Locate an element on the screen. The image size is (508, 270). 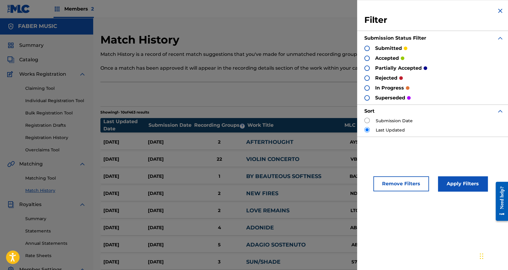
span: Matching is located at coordinates (31, 164).